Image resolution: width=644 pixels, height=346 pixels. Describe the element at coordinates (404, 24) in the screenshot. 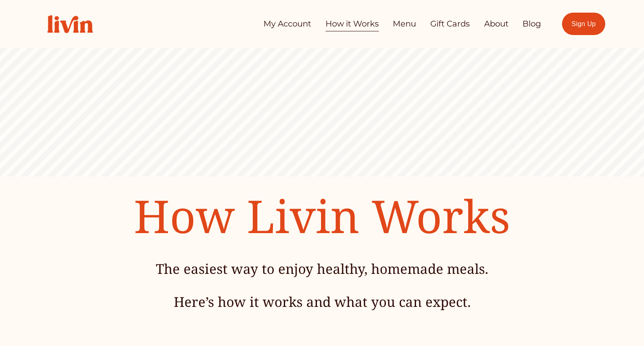

I see `a: Menu` at that location.